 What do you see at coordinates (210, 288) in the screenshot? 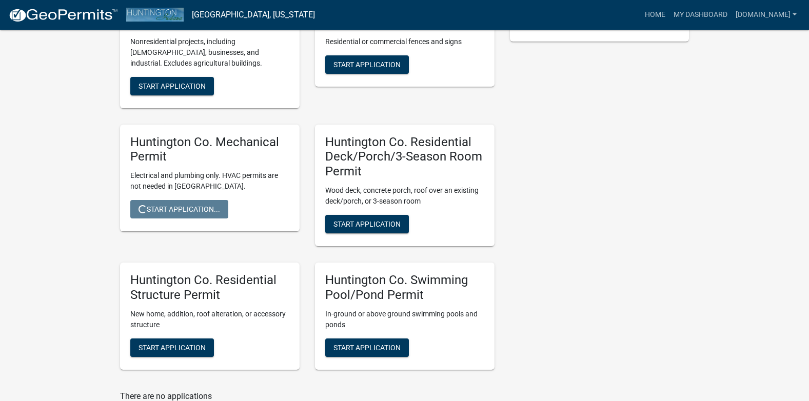
I see `h5: Huntington Co. Residential Structure Permit` at bounding box center [210, 288].